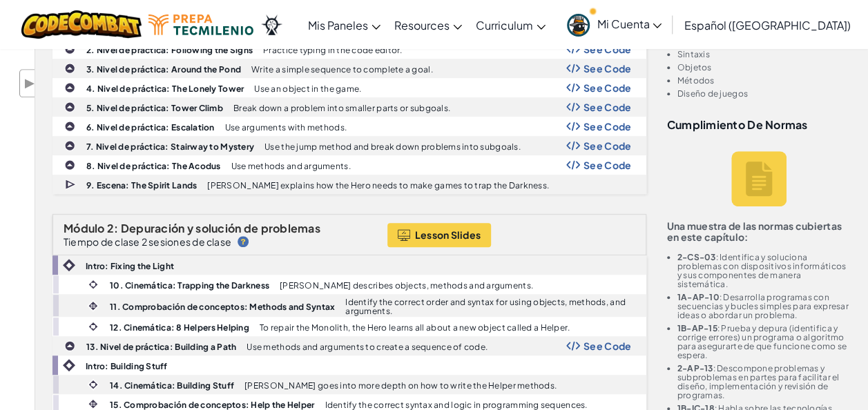 This screenshot has height=410, width=868. I want to click on a: 8. Nivel de práctica: The Acodus Use methods and arguments. Show Code Logo See Code, so click(349, 165).